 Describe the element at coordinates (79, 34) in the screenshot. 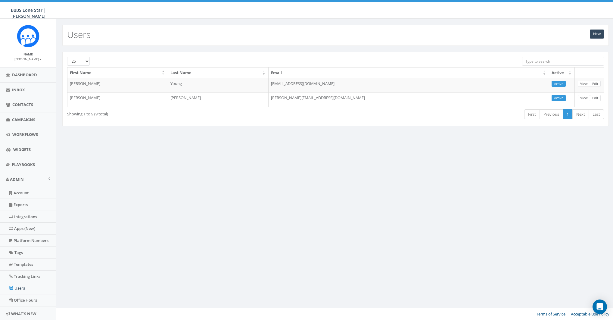

I see `h2: Users` at that location.